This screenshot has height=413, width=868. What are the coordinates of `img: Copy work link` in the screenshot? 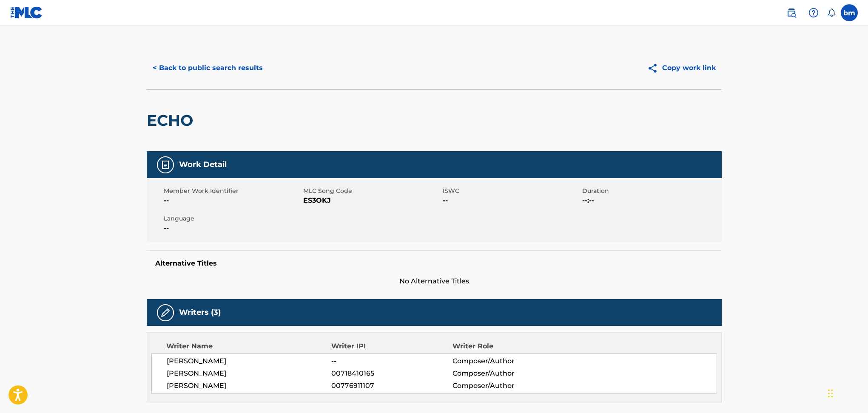 It's located at (655, 68).